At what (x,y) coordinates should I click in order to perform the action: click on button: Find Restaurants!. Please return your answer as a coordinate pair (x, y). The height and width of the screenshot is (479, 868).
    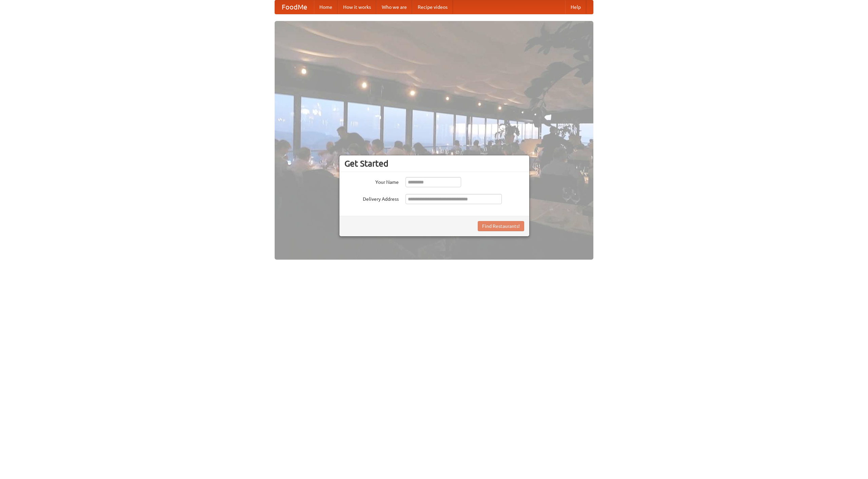
    Looking at the image, I should click on (501, 226).